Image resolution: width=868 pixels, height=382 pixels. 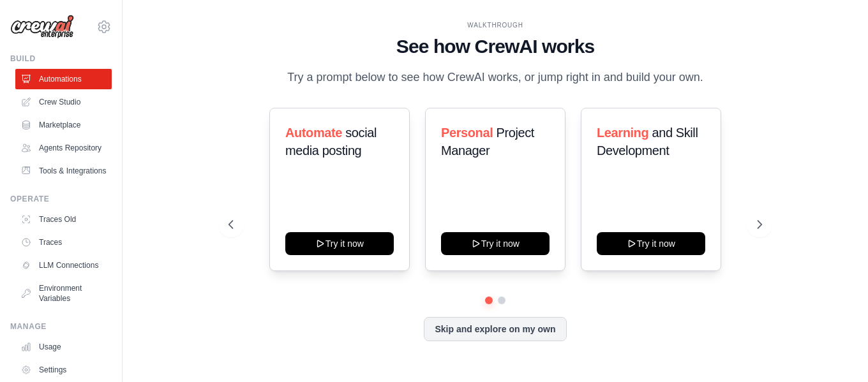 I want to click on a: Tools & Integrations, so click(x=64, y=171).